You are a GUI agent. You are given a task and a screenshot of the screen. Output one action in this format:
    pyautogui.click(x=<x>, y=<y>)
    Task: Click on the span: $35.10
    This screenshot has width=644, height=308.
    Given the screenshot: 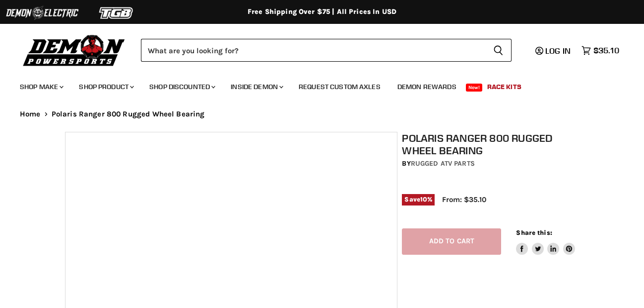 What is the action you would take?
    pyautogui.click(x=606, y=50)
    